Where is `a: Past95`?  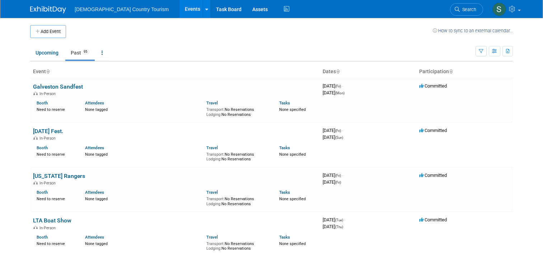
a: Past95 is located at coordinates (80, 53).